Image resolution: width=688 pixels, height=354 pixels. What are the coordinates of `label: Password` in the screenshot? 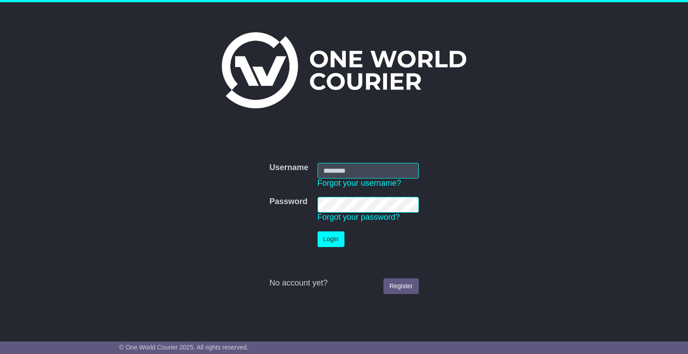 It's located at (288, 202).